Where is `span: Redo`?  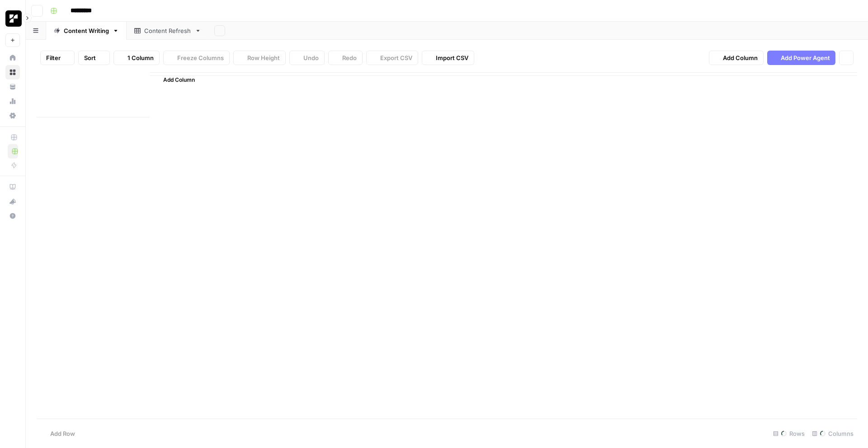 span: Redo is located at coordinates (350, 58).